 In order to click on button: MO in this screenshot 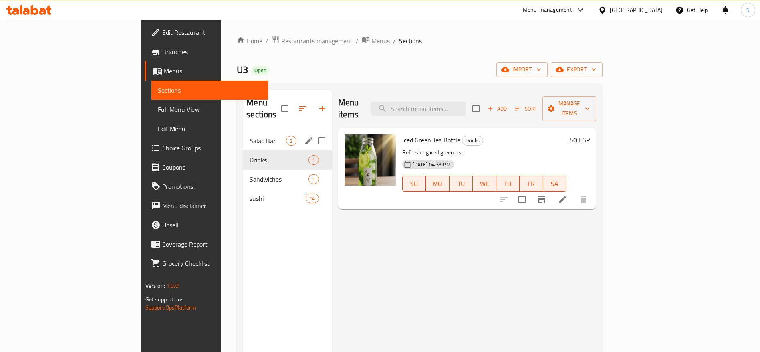, I will do `click(438, 184)`.